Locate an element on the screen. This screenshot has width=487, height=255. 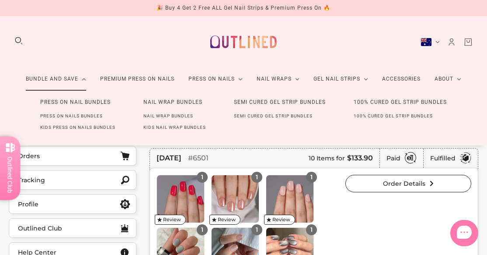
a: Cart is located at coordinates (468, 42).